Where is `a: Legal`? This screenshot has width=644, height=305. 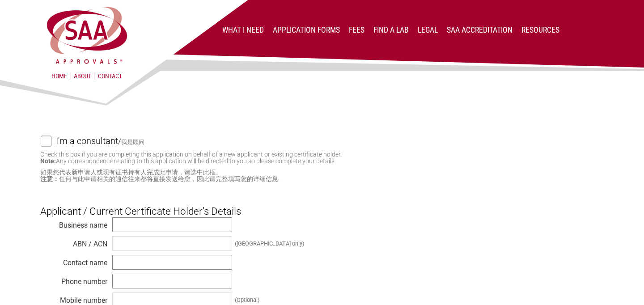
a: Legal is located at coordinates (427, 30).